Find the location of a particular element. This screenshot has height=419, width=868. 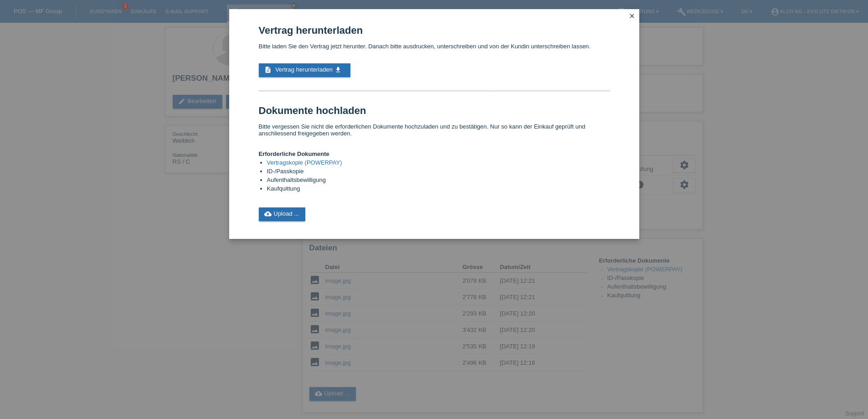

h1: Vertrag herunterladen is located at coordinates (434, 30).